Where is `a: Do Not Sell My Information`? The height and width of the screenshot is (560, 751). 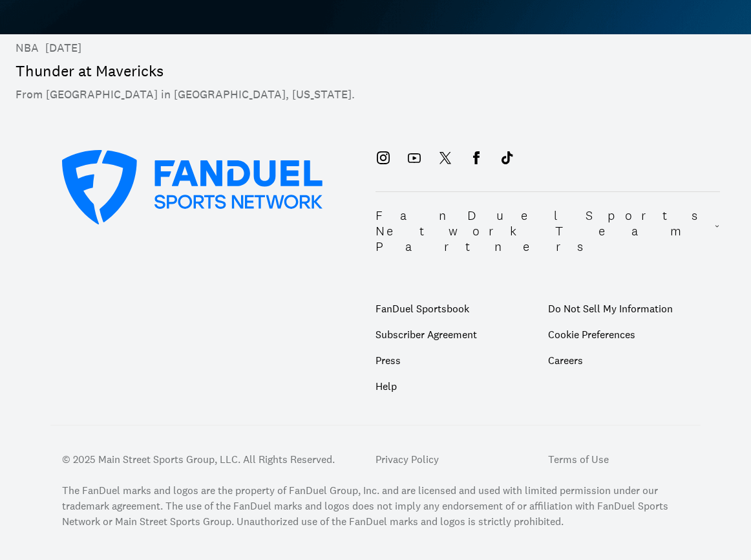 a: Do Not Sell My Information is located at coordinates (618, 308).